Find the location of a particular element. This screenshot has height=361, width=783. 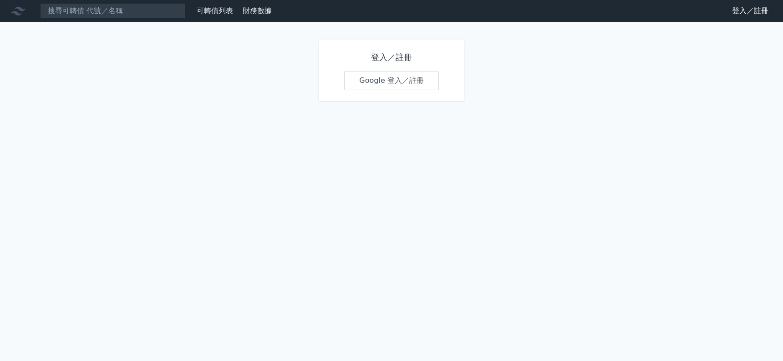

a: 財務數據 is located at coordinates (257, 10).